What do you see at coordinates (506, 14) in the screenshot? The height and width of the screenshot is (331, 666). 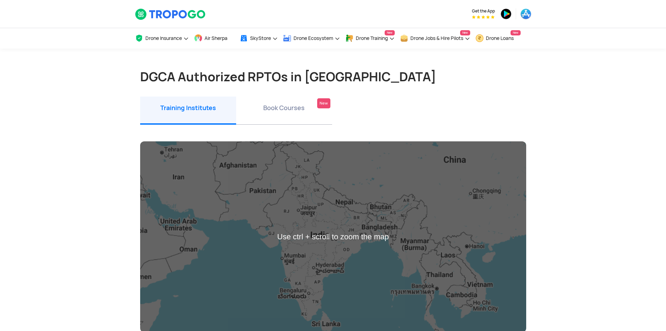 I see `img: ic_playstore.png` at bounding box center [506, 14].